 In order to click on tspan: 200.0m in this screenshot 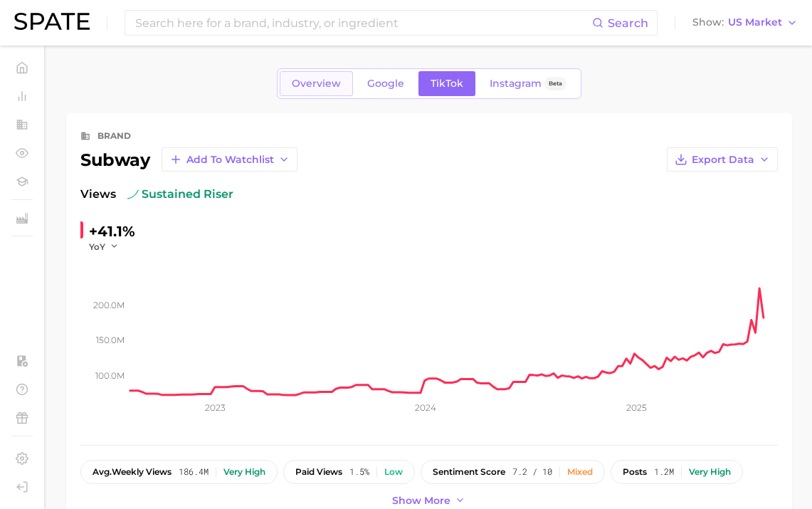, I will do `click(109, 304)`.